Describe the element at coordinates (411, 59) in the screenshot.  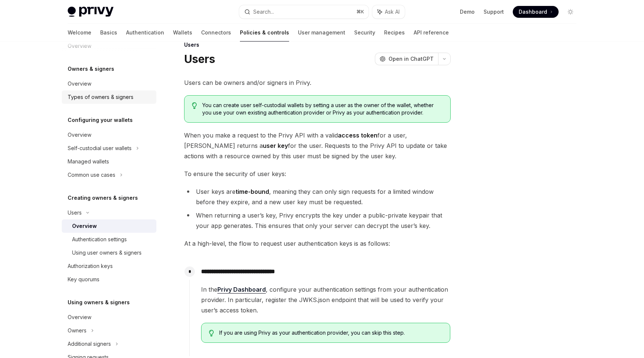
I see `span: Open in ChatGPT` at that location.